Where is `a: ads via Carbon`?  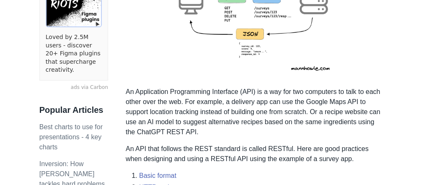 a: ads via Carbon is located at coordinates (74, 88).